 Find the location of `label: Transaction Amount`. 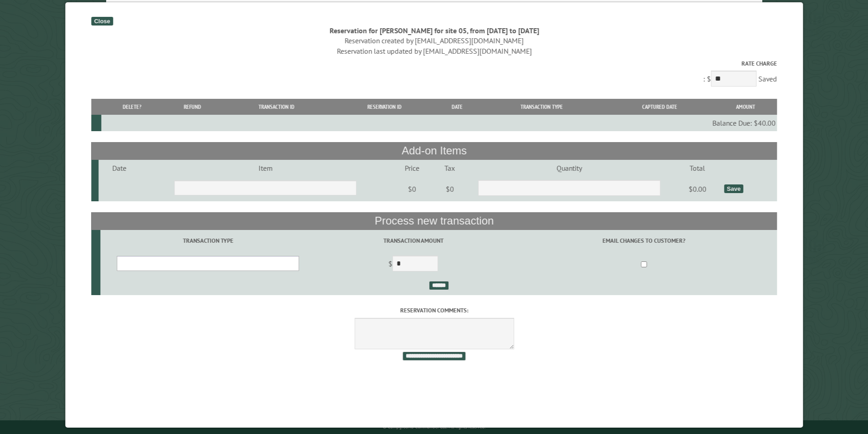

label: Transaction Amount is located at coordinates (413, 241).